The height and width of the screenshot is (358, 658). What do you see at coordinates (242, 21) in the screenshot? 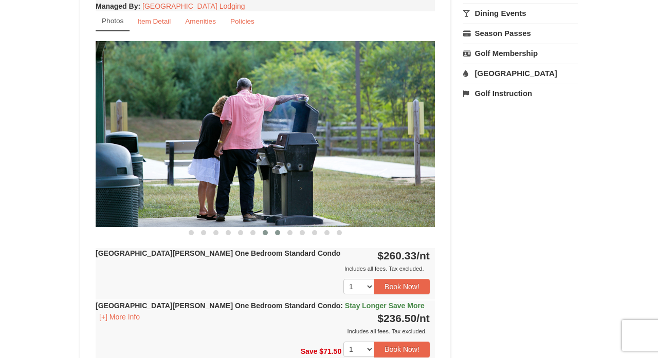
I see `small: Policies` at bounding box center [242, 21].